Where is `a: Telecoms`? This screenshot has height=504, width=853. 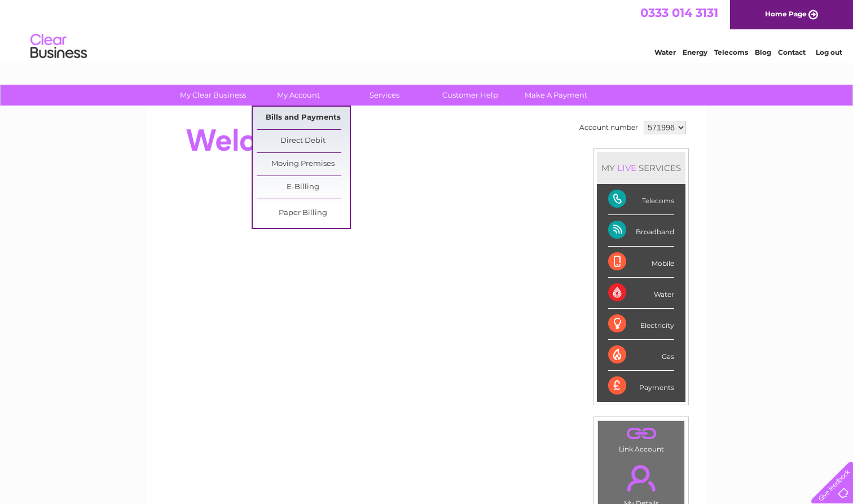 a: Telecoms is located at coordinates (732, 52).